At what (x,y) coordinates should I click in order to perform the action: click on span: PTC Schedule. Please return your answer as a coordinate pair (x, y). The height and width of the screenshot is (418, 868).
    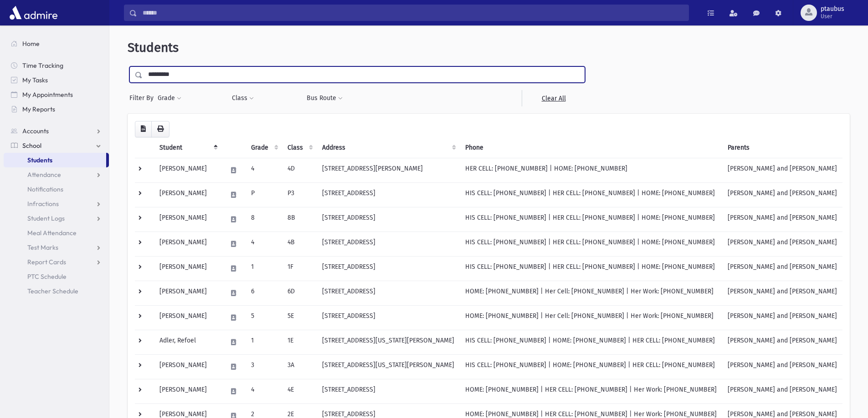
    Looking at the image, I should click on (47, 277).